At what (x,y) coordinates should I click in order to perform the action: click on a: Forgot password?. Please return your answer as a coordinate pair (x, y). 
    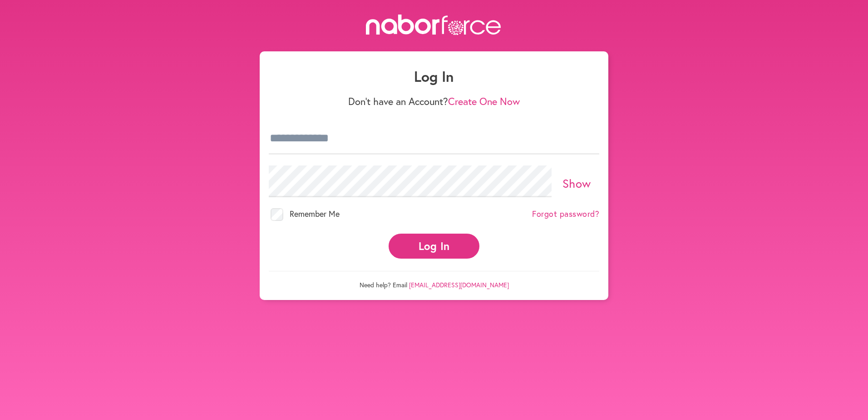
    Looking at the image, I should click on (565, 214).